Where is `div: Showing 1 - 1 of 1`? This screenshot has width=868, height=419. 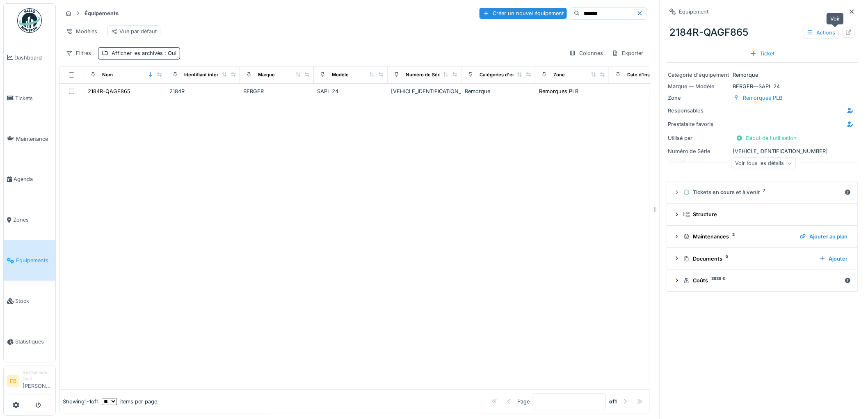 div: Showing 1 - 1 of 1 is located at coordinates (80, 402).